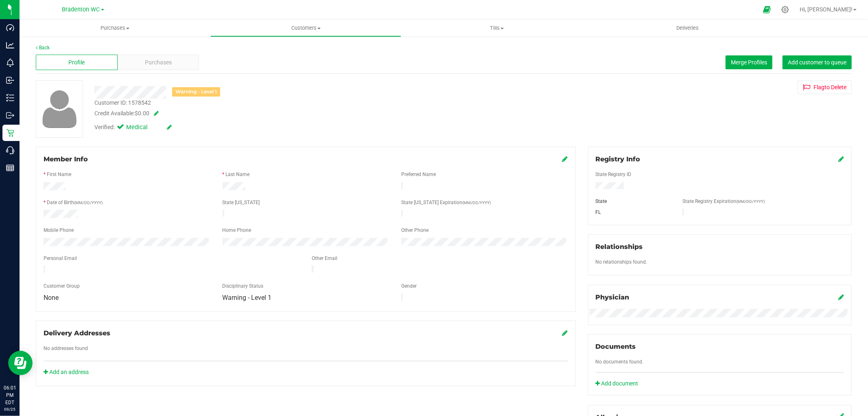 This screenshot has height=416, width=868. Describe the element at coordinates (237, 230) in the screenshot. I see `label: Home Phone` at that location.